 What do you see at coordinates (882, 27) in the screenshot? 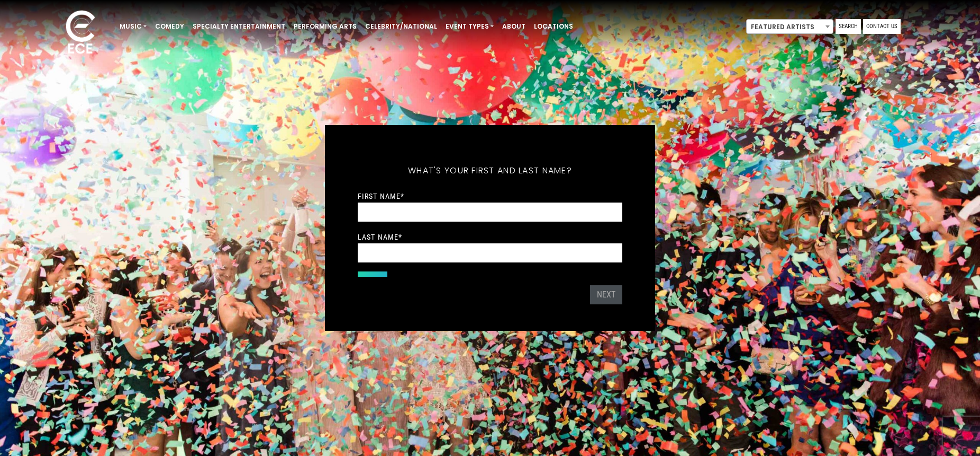
I see `a: Contact Us` at bounding box center [882, 27].